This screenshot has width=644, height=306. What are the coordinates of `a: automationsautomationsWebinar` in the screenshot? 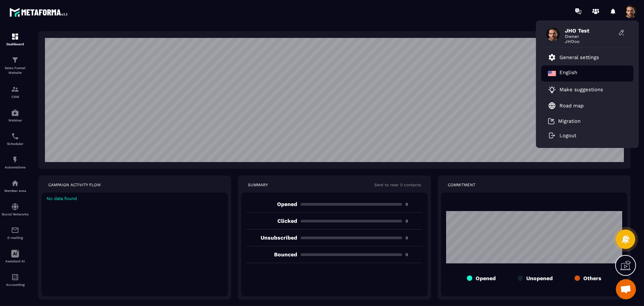 It's located at (15, 115).